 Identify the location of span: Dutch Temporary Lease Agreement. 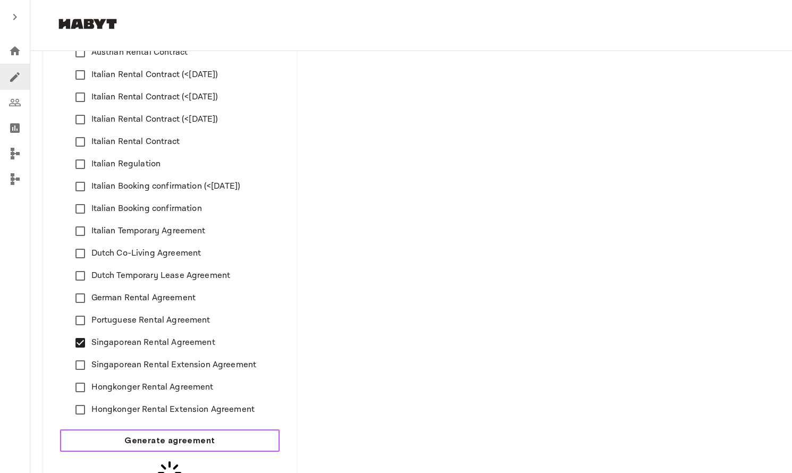
(161, 276).